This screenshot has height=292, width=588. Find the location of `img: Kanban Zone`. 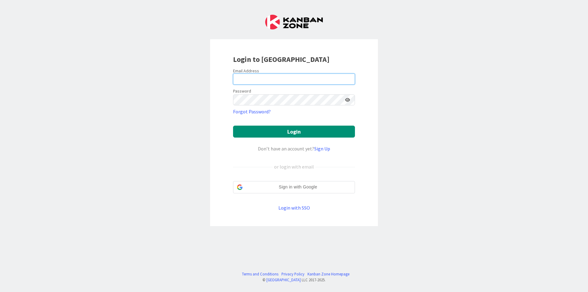

img: Kanban Zone is located at coordinates (294, 22).